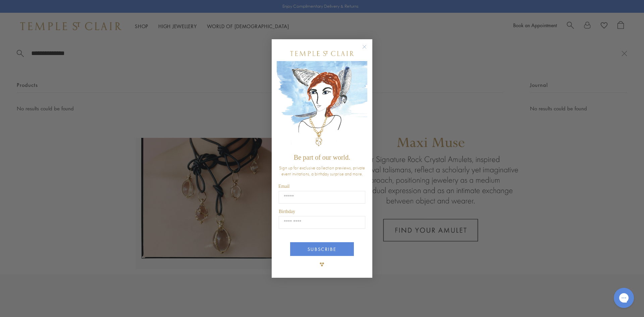 The width and height of the screenshot is (644, 317). I want to click on span: Email, so click(284, 186).